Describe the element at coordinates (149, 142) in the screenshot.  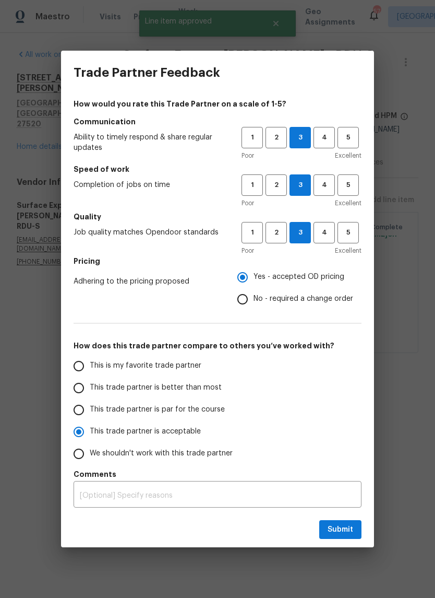
I see `span: Ability to timely respond & share regular updates` at that location.